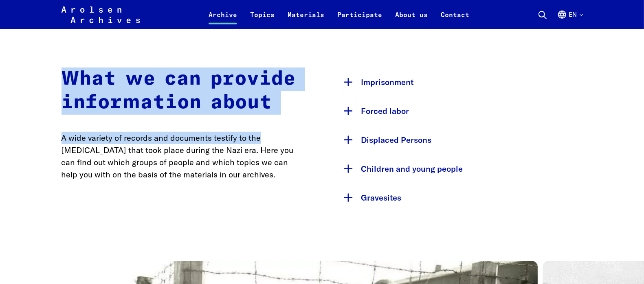 This screenshot has width=644, height=284. I want to click on a: Topics, so click(262, 19).